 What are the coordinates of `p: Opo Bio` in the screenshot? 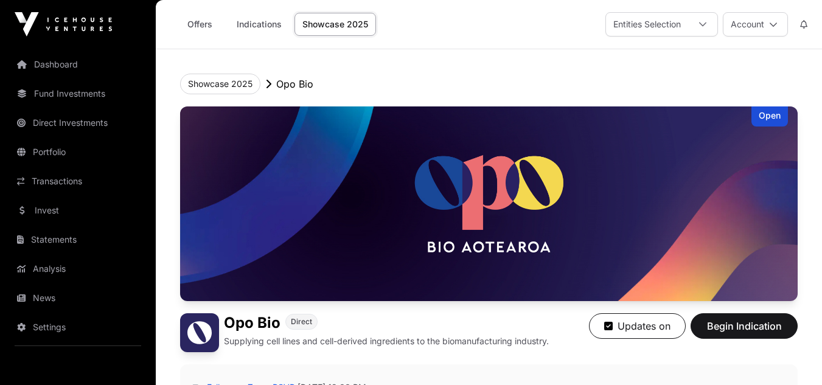 It's located at (295, 84).